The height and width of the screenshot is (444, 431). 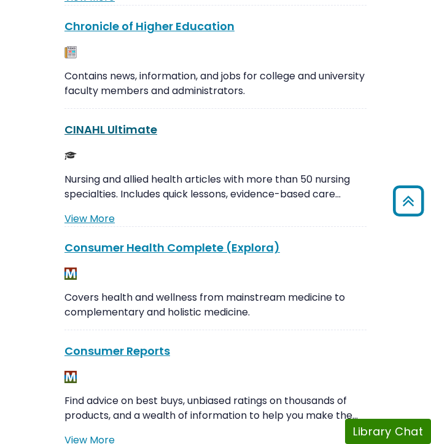 I want to click on a: View More, so click(x=90, y=218).